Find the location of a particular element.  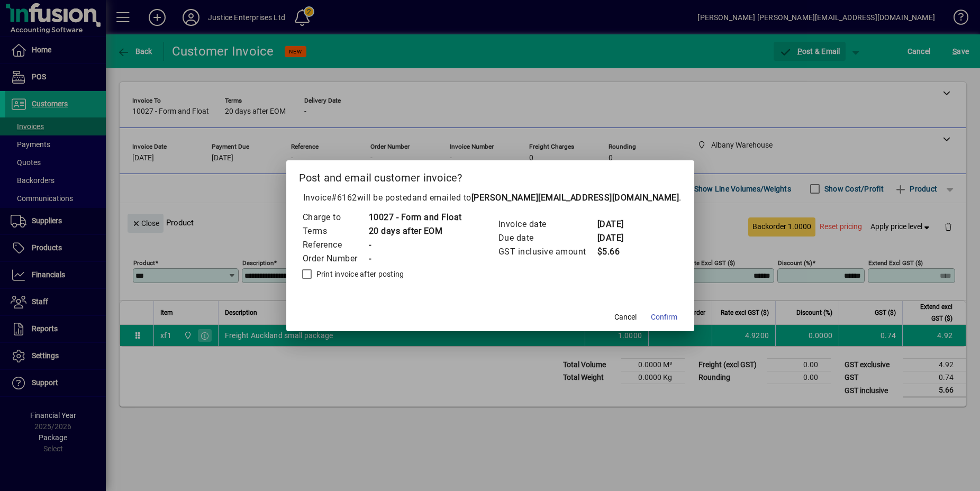

td: 10027 - Form and Float is located at coordinates (415, 217).